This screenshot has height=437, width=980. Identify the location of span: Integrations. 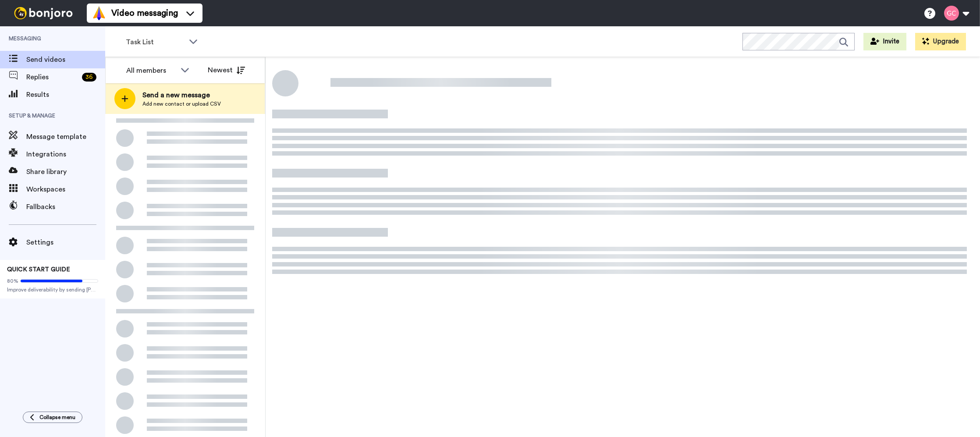
(66, 154).